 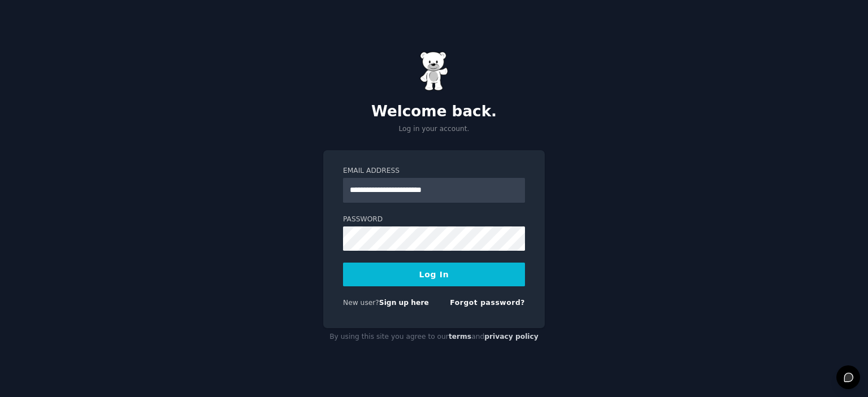 I want to click on h2: Welcome back., so click(x=434, y=112).